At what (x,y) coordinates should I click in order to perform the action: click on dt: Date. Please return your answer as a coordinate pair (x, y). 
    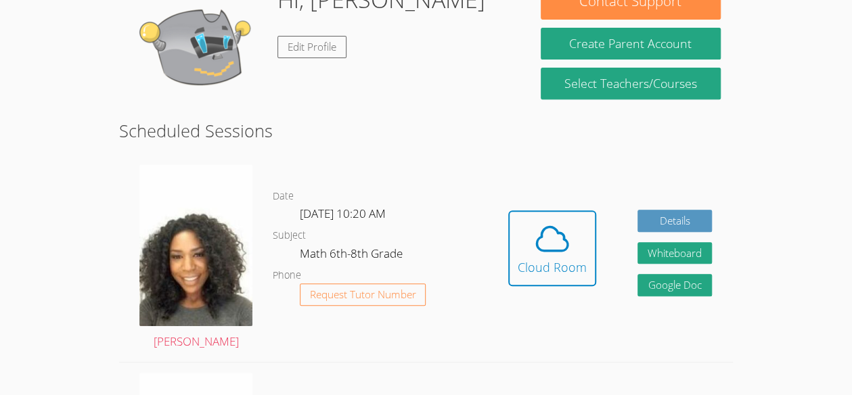
    Looking at the image, I should click on (283, 196).